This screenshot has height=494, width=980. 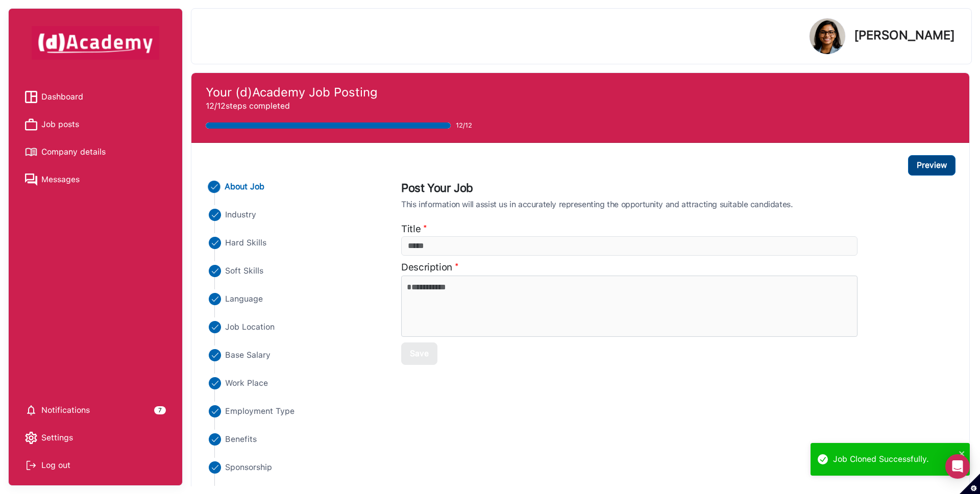 What do you see at coordinates (96, 124) in the screenshot?
I see `a: Job posts iconJob posts` at bounding box center [96, 124].